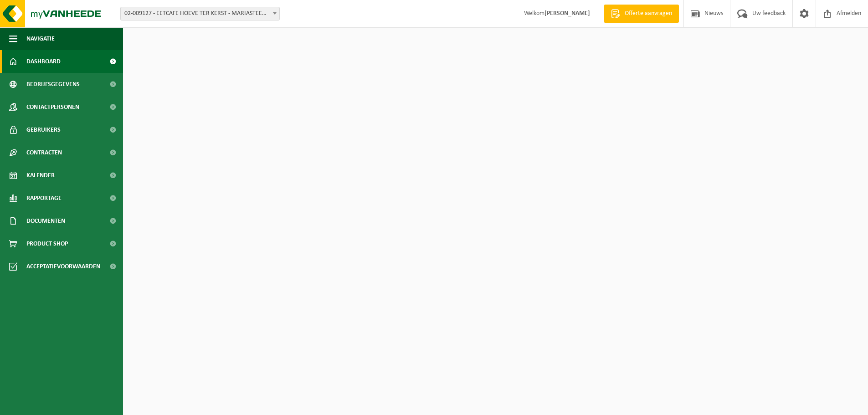 The image size is (868, 415). Describe the element at coordinates (45, 152) in the screenshot. I see `span: Contracten` at that location.